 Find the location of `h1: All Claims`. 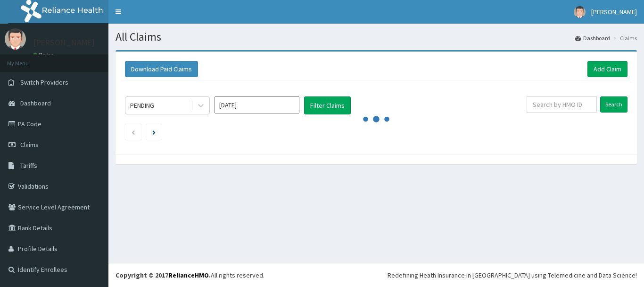

h1: All Claims is located at coordinates (377, 37).